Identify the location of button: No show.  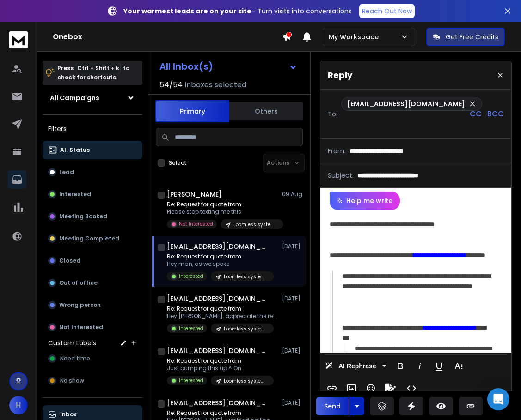
(92, 381).